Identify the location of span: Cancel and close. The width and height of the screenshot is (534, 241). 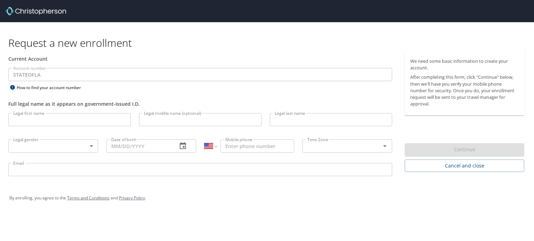
(464, 166).